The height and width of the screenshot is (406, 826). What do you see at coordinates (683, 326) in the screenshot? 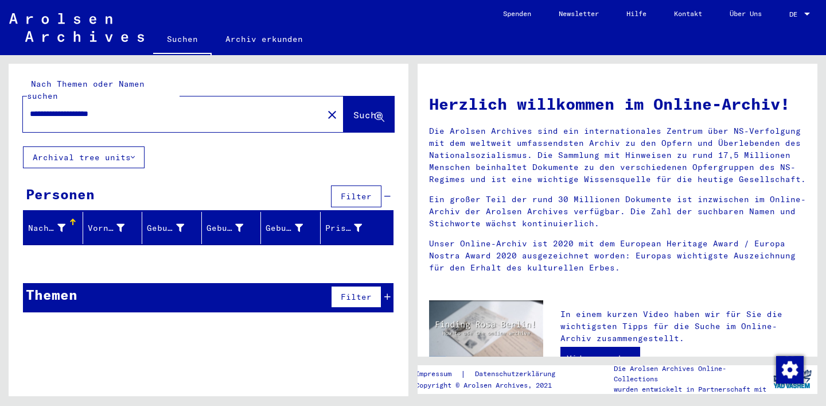
I see `p: In einem kurzen Video haben wir für Sie die wichtigsten Tipps für die Suche im Online-Archiv zusa...` at bounding box center [683, 326].